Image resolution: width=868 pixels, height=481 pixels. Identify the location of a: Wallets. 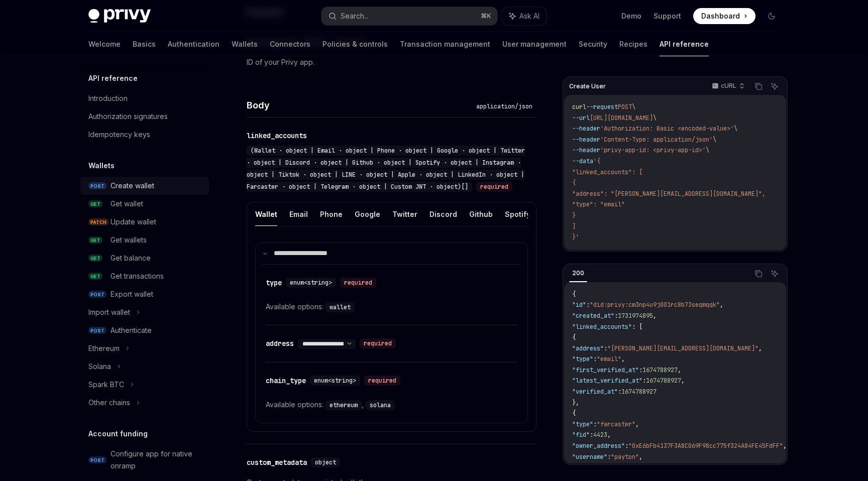
(245, 44).